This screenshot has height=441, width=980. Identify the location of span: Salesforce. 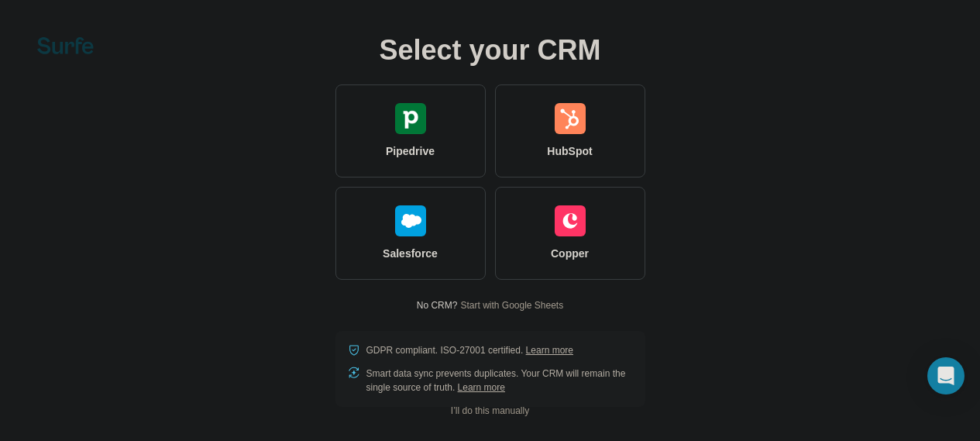
(410, 253).